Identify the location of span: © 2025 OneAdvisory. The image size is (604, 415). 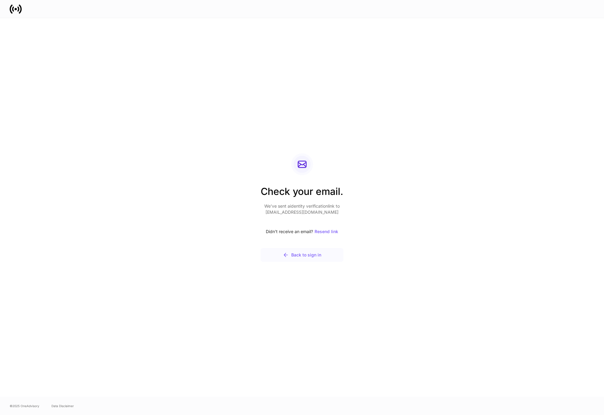
(25, 406).